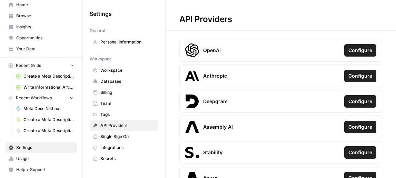 This screenshot has width=396, height=178. What do you see at coordinates (128, 126) in the screenshot?
I see `span: API Providers` at bounding box center [128, 126].